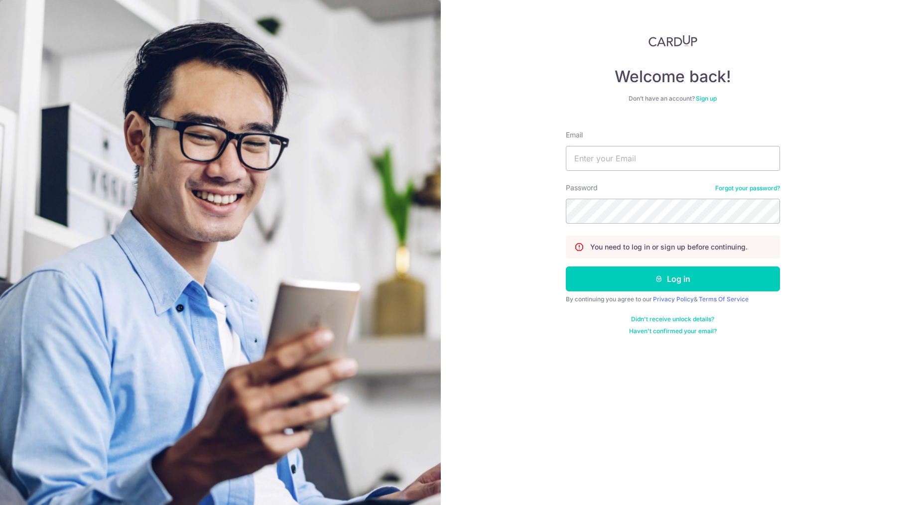 The height and width of the screenshot is (505, 905). I want to click on a: Sign up, so click(706, 98).